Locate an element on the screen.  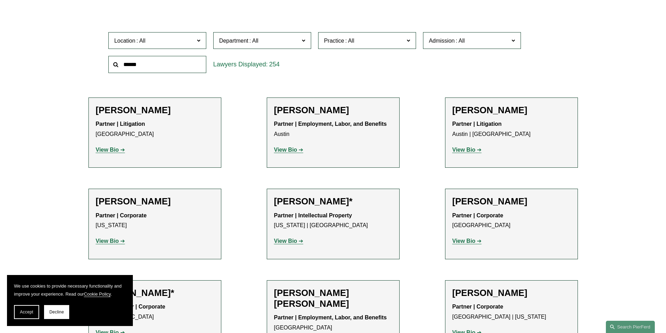
button: Decline is located at coordinates (57, 312).